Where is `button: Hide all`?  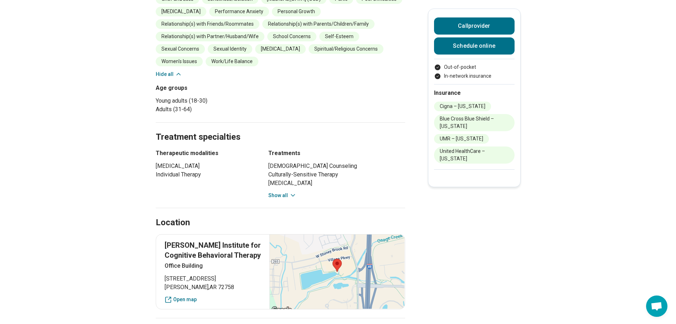
button: Hide all is located at coordinates (169, 74).